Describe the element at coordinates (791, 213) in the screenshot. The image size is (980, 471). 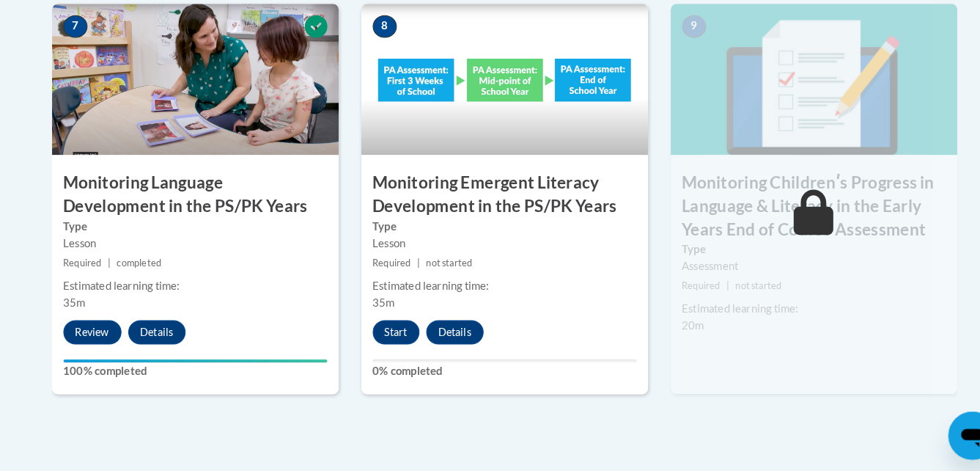
I see `h3: Monitoring Childrenʹs Progress in Language & Literacy in the Early Years End of Course Assessment` at that location.